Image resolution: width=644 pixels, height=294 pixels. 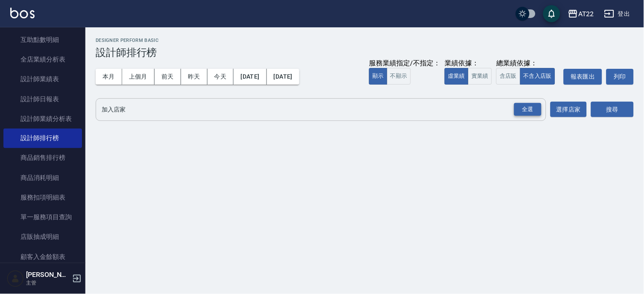 I want to click on button: save, so click(x=552, y=13).